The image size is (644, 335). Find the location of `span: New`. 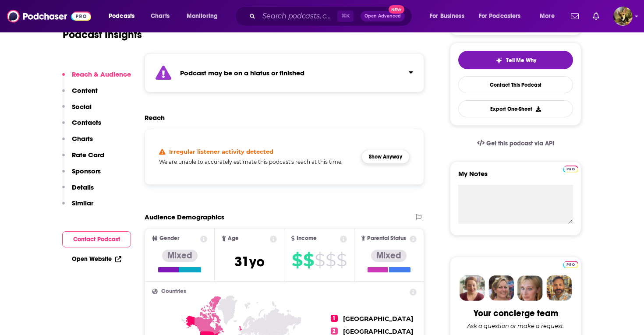

span: New is located at coordinates (396, 10).